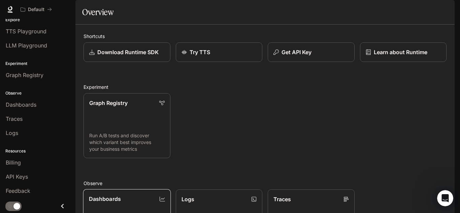  I want to click on a: Graph RegistryRun A/B tests and discover which variant best improves your business metrics, so click(127, 126).